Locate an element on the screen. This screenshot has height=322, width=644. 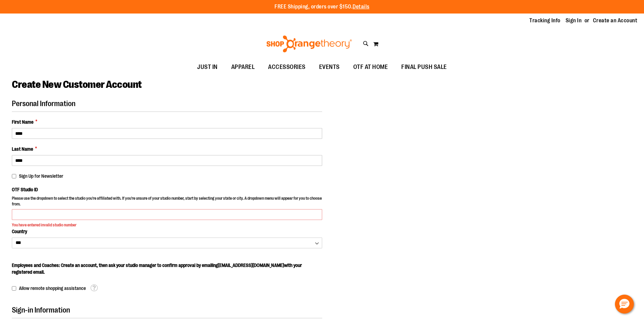
span: First Name is located at coordinates (23, 122).